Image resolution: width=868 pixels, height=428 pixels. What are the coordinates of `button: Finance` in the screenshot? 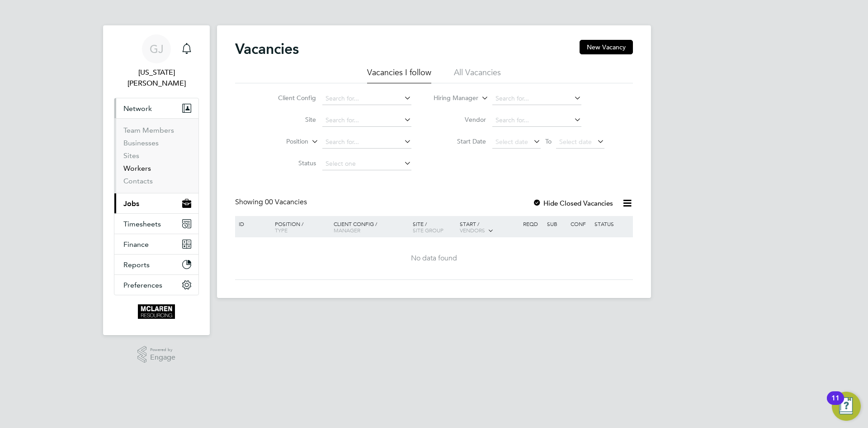 It's located at (157, 244).